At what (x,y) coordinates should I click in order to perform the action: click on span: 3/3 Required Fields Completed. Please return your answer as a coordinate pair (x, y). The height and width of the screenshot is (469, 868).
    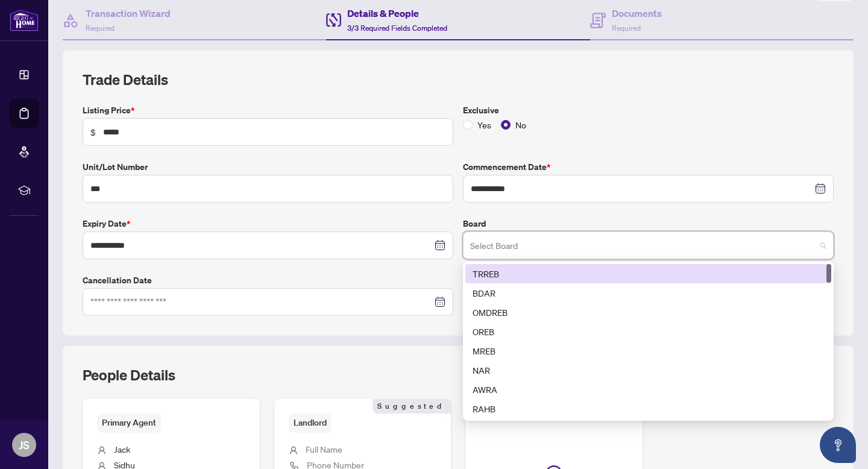
    Looking at the image, I should click on (397, 28).